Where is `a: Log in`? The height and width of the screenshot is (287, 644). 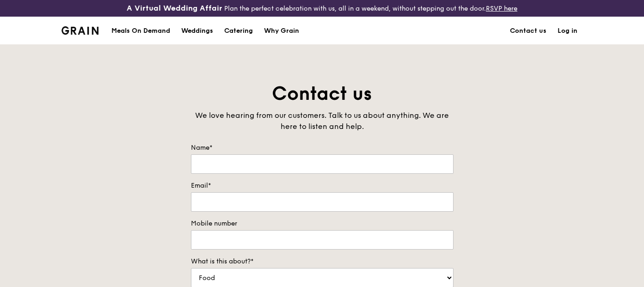 a: Log in is located at coordinates (567, 31).